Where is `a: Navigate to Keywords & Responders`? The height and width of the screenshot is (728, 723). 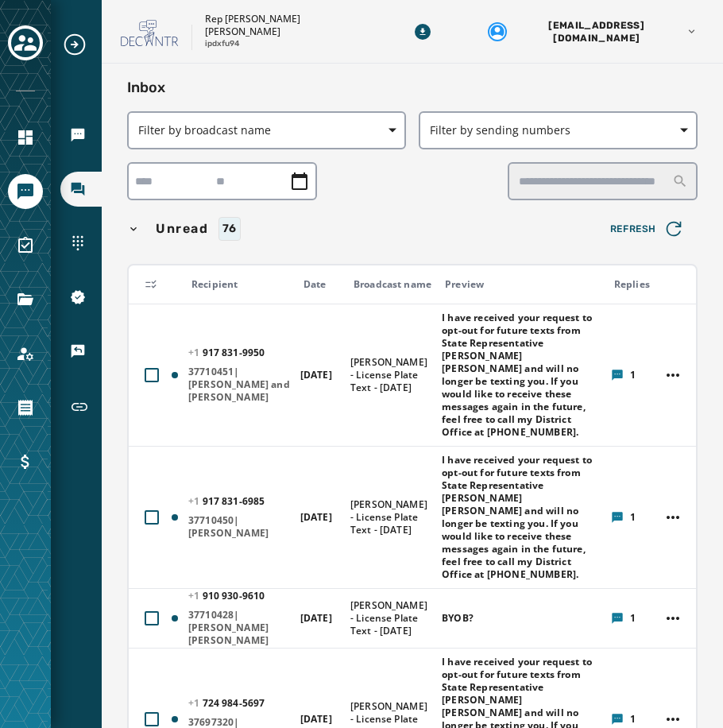
a: Navigate to Keywords & Responders is located at coordinates (81, 351).